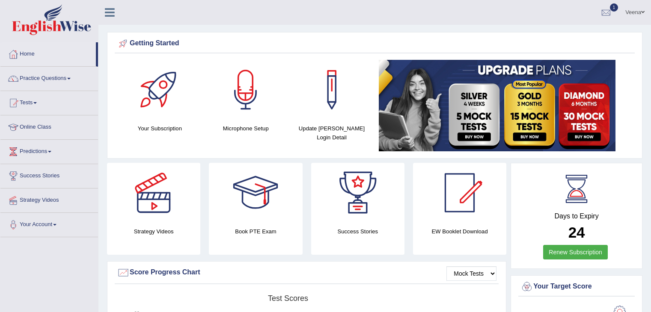 This screenshot has width=651, height=312. I want to click on h4: Your Subscription, so click(160, 128).